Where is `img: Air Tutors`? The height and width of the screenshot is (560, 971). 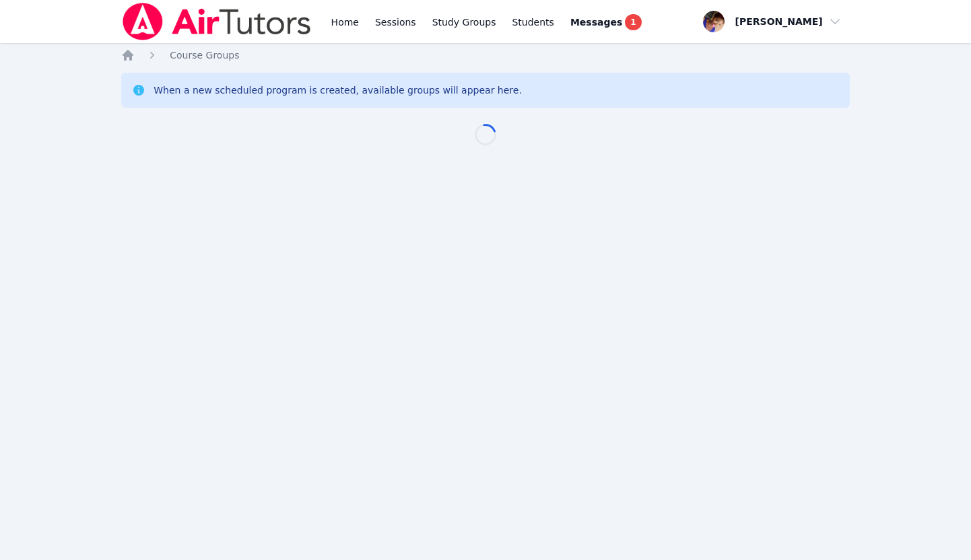 img: Air Tutors is located at coordinates (216, 21).